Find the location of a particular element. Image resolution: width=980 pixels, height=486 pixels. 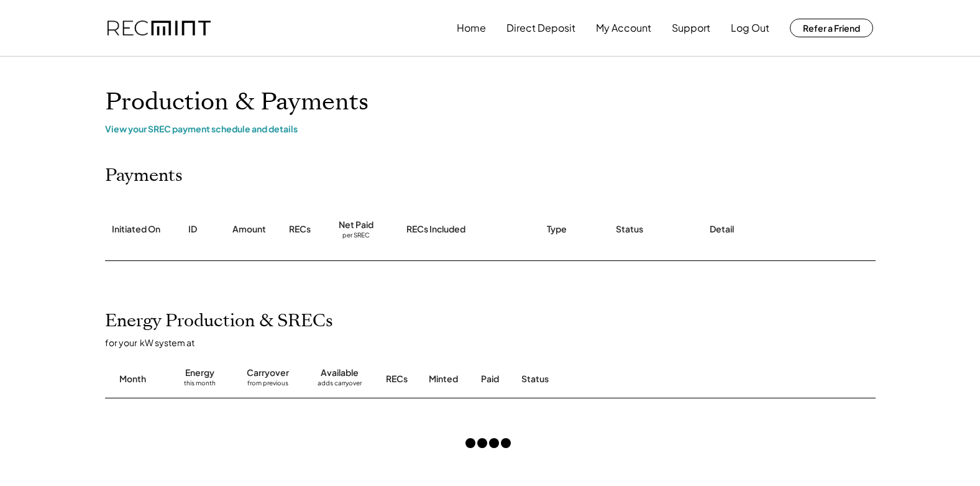

button: My Account is located at coordinates (624, 28).